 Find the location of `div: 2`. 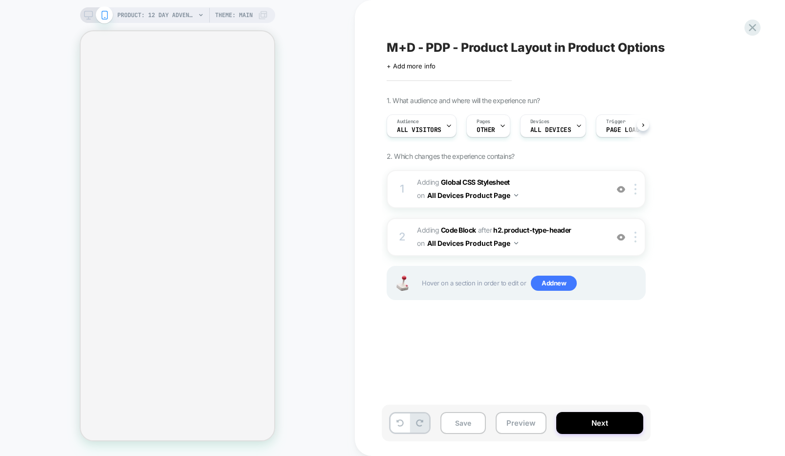

div: 2 is located at coordinates (402, 237).